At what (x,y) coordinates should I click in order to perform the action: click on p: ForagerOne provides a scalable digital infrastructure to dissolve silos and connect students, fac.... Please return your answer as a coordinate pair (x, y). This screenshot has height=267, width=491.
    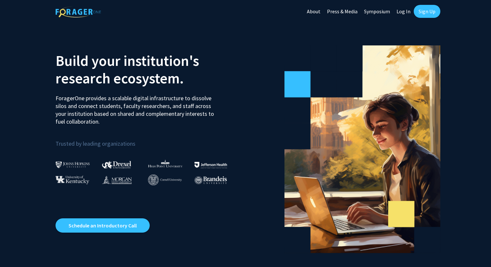
    Looking at the image, I should click on (137, 107).